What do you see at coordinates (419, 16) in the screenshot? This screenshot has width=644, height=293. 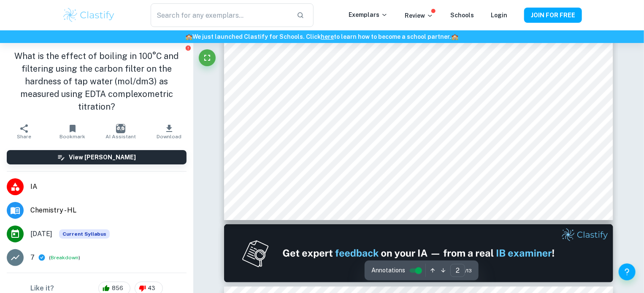 I see `p: Review` at bounding box center [419, 16].